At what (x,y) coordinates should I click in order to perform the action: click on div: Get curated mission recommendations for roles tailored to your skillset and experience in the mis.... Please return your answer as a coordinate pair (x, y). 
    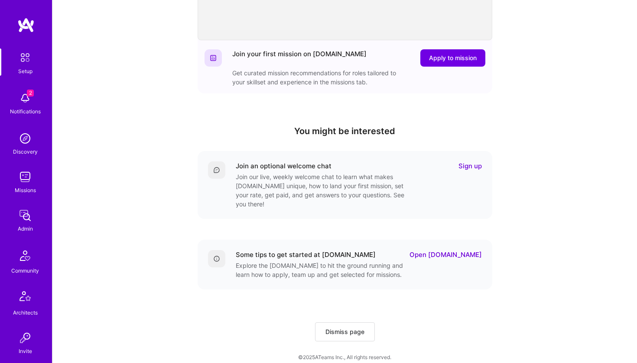
    Looking at the image, I should click on (319, 78).